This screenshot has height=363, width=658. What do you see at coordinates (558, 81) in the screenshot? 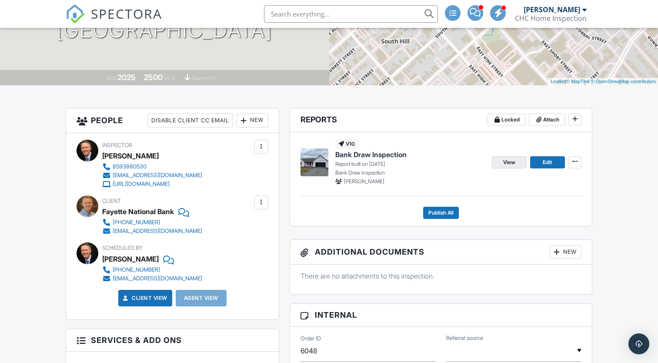
I see `a: Leaflet` at bounding box center [558, 81].